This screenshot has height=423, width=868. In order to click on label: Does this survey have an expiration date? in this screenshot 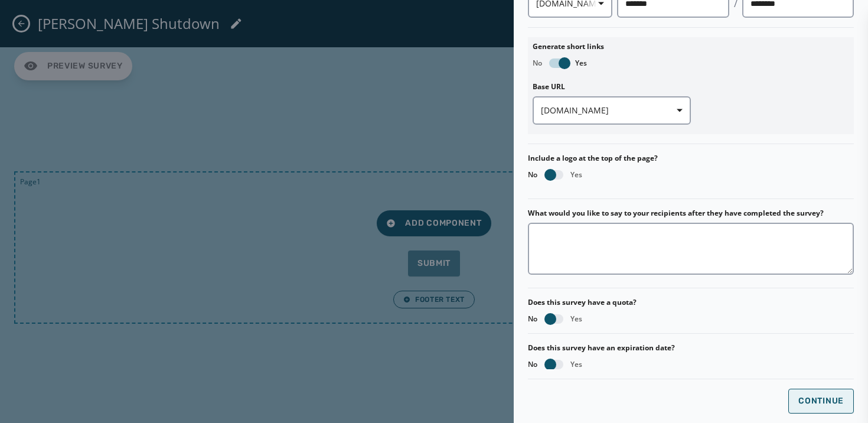, I will do `click(691, 348)`.